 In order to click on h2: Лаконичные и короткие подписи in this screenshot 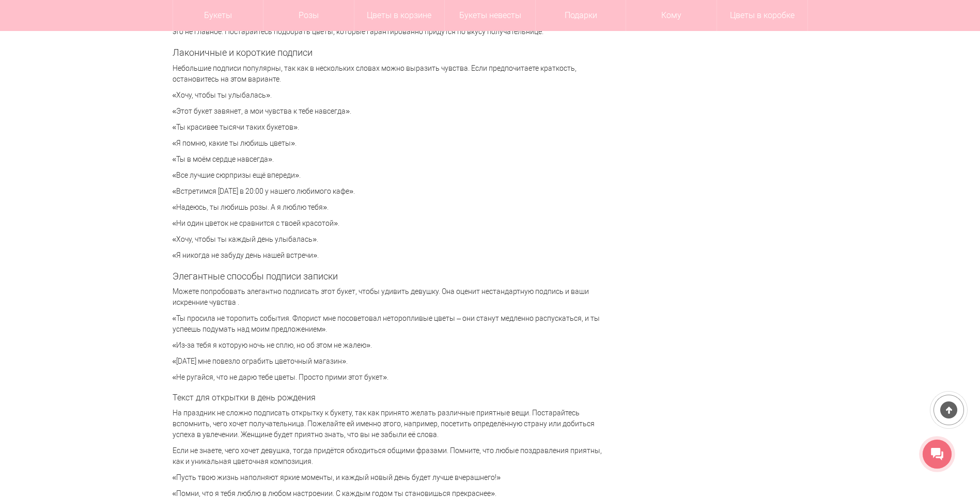, I will do `click(392, 53)`.